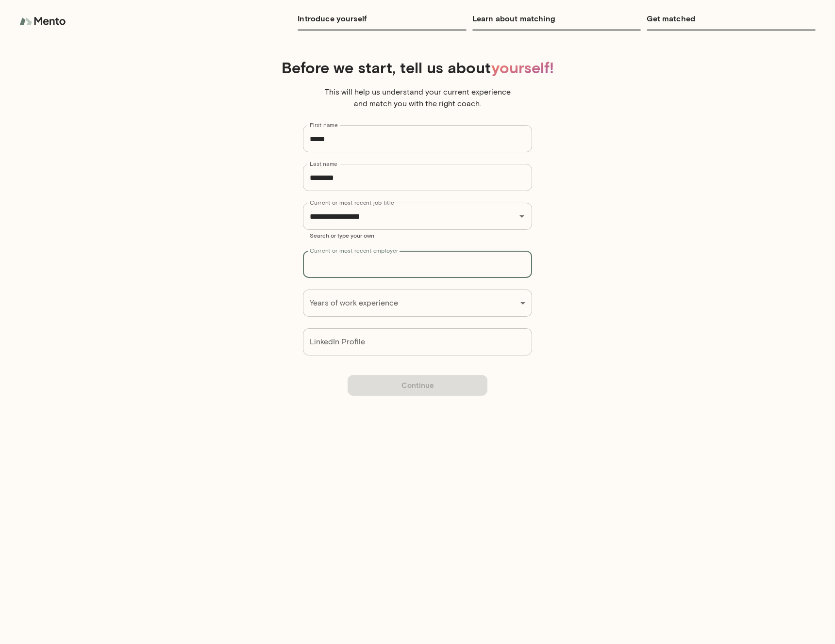 This screenshot has width=835, height=644. I want to click on h6: Introduce yourself, so click(382, 19).